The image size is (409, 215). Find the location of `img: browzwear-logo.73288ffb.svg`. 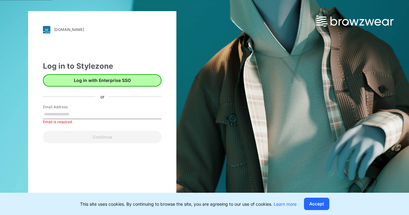

img: browzwear-logo.73288ffb.svg is located at coordinates (355, 21).